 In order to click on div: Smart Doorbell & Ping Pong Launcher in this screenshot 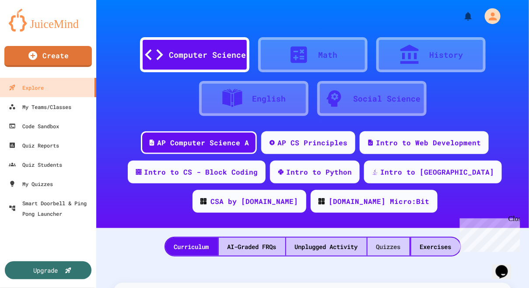, I will do `click(51, 208)`.